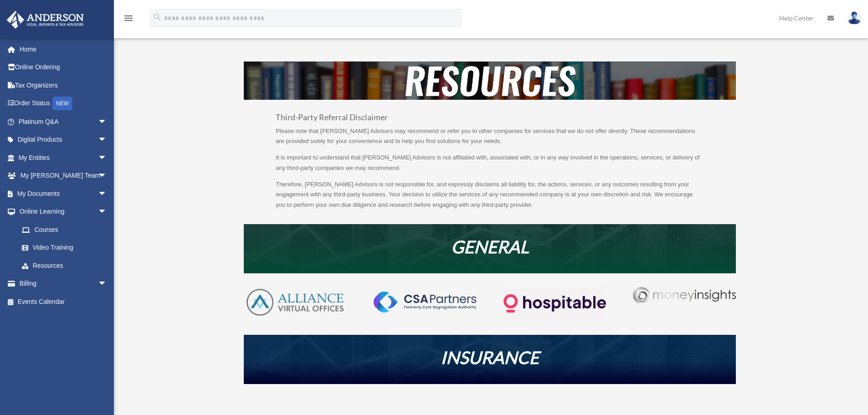  Describe the element at coordinates (62, 104) in the screenshot. I see `div: NEW` at that location.